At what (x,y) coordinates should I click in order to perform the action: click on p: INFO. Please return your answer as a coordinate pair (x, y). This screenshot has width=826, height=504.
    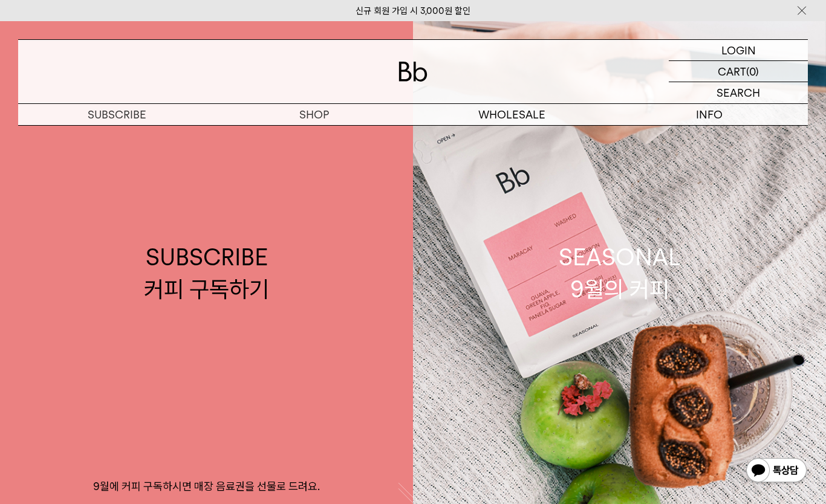
    Looking at the image, I should click on (709, 114).